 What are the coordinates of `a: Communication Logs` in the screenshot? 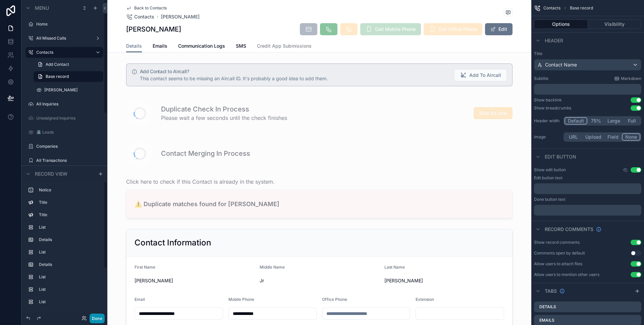 It's located at (201, 46).